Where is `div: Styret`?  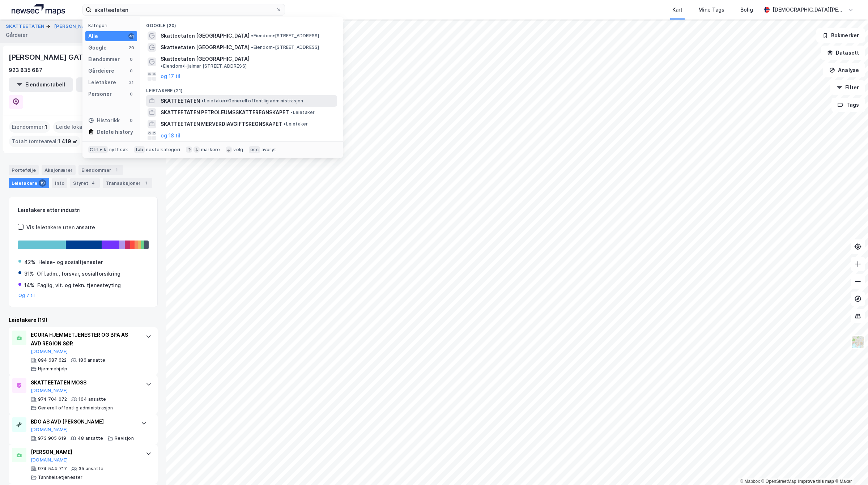 div: Styret is located at coordinates (85, 183).